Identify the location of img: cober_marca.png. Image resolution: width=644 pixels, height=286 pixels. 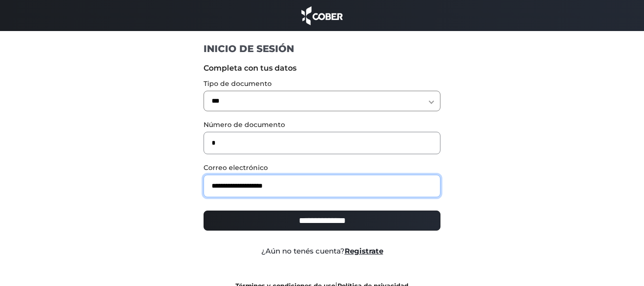
(322, 15).